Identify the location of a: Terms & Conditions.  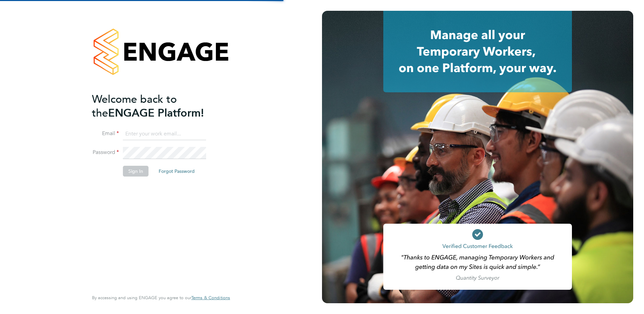
(211, 298).